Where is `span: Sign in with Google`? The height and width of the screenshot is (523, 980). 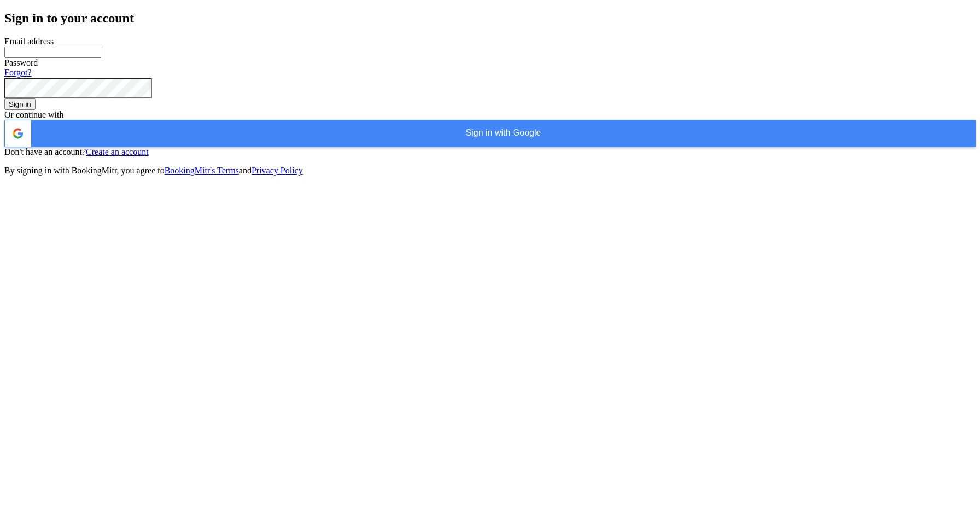
span: Sign in with Google is located at coordinates (503, 133).